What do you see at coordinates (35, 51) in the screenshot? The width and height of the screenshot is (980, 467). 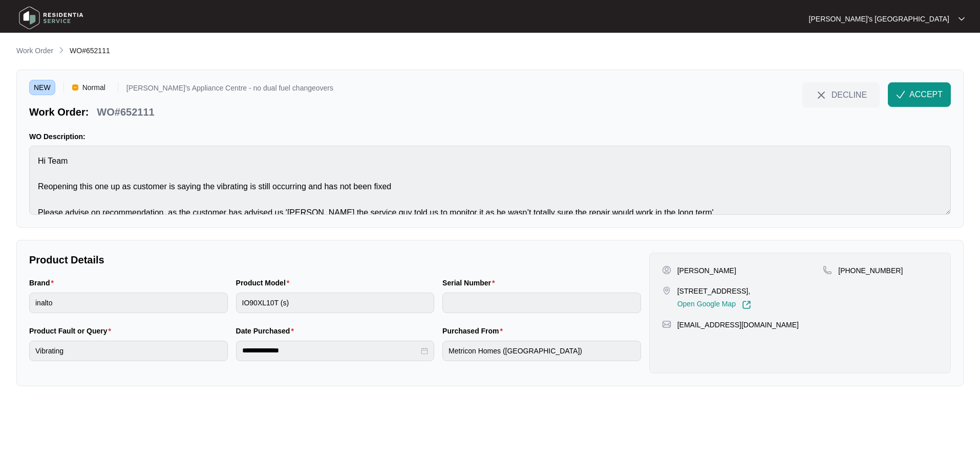 I see `a: Work Order` at bounding box center [35, 51].